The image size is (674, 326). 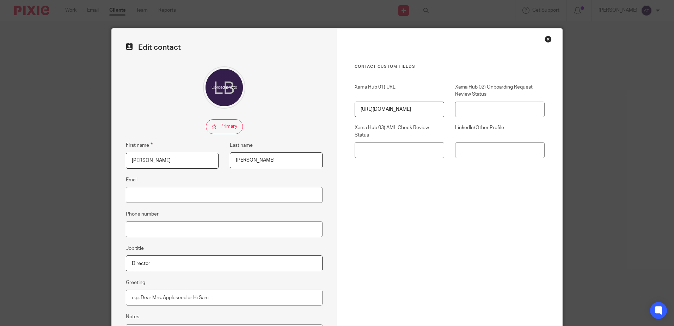 What do you see at coordinates (399, 91) in the screenshot?
I see `label: Xama Hub 01) URL` at bounding box center [399, 91].